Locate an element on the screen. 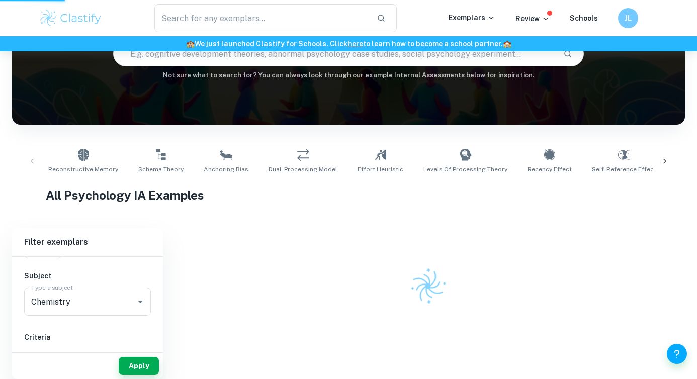 The width and height of the screenshot is (697, 379). h1: All Psychology IA Examples is located at coordinates (349, 195).